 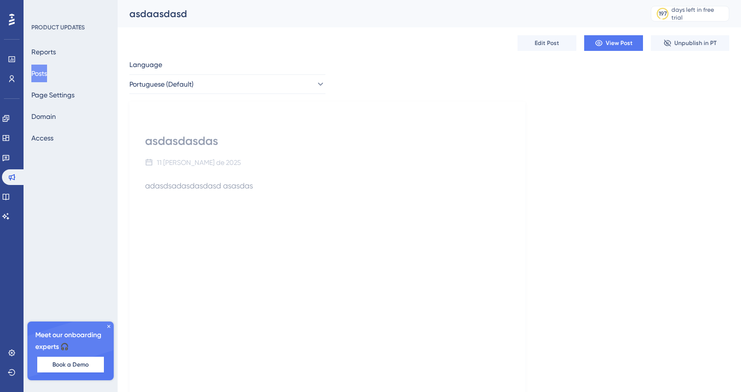 What do you see at coordinates (71, 365) in the screenshot?
I see `span: Book a Demo` at bounding box center [71, 365].